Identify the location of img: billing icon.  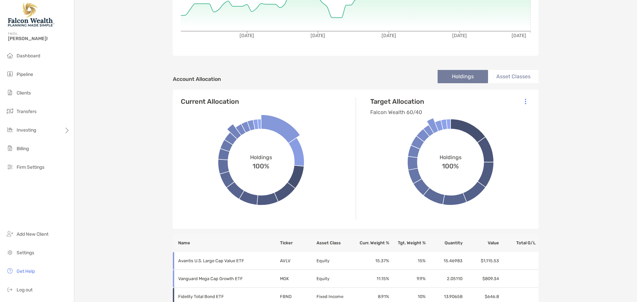
(10, 148).